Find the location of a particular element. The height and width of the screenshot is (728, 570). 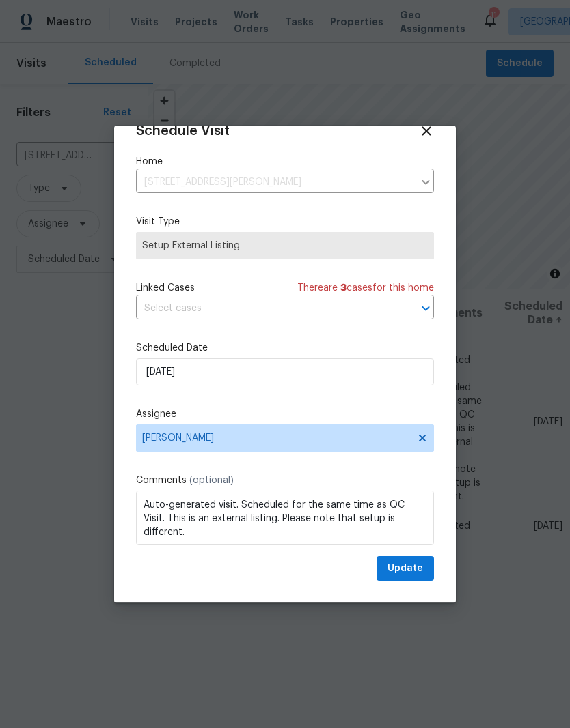

input: M/D/YYYY is located at coordinates (285, 372).